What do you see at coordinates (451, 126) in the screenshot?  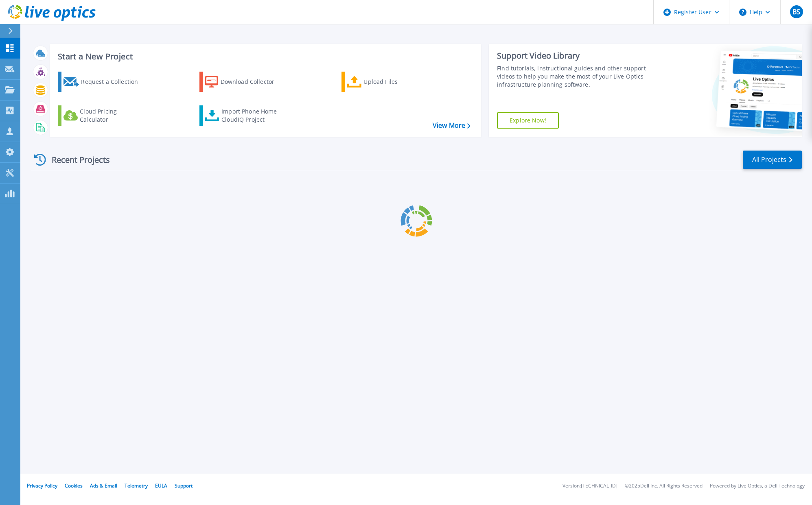 I see `a: View More` at bounding box center [451, 126].